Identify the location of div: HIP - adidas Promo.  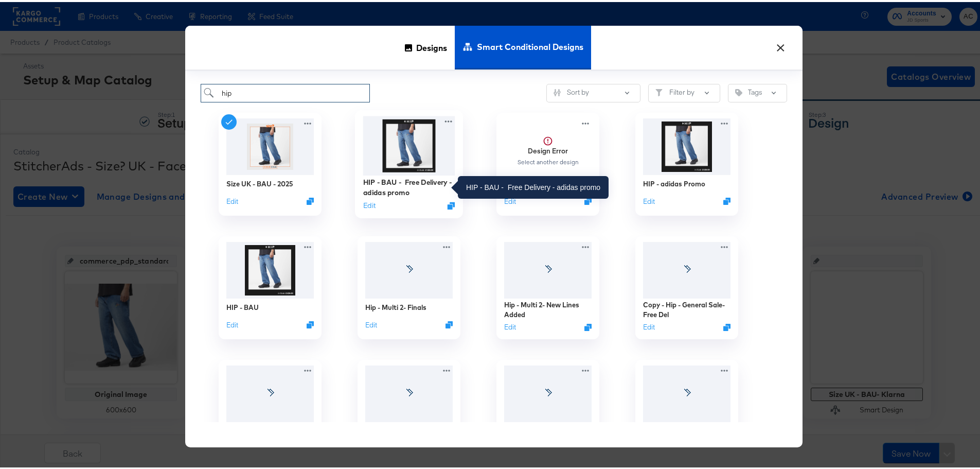
(674, 182).